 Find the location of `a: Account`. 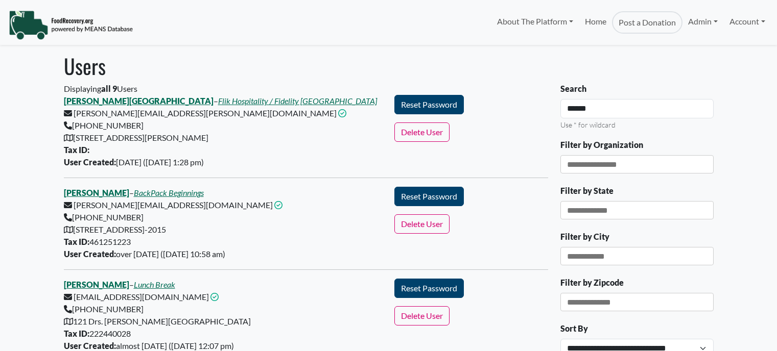

a: Account is located at coordinates (747, 21).